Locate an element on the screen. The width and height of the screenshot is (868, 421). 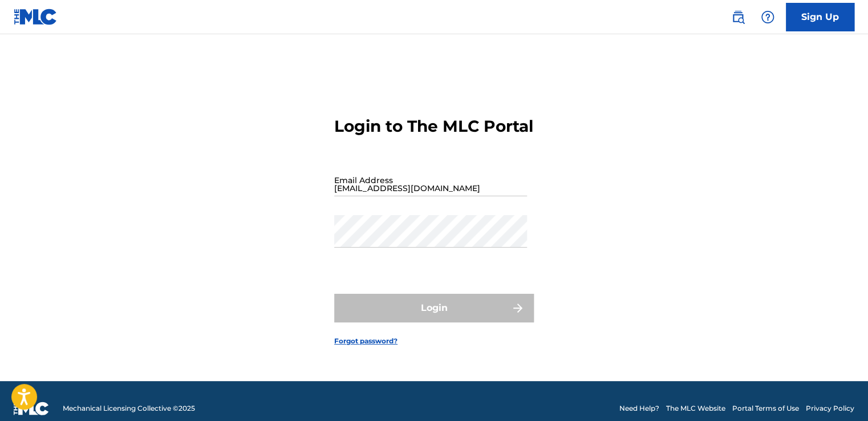
a: Forgot password? is located at coordinates (366, 341).